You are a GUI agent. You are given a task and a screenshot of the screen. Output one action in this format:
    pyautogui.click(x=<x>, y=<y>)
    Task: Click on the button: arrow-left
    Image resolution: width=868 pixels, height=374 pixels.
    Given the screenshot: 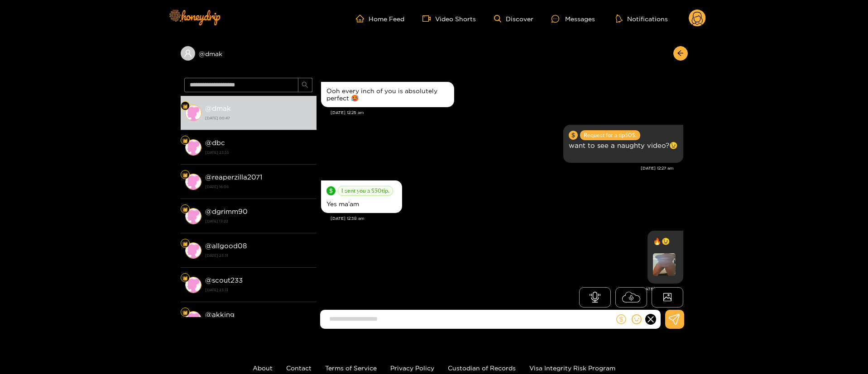 What is the action you would take?
    pyautogui.click(x=680, y=53)
    